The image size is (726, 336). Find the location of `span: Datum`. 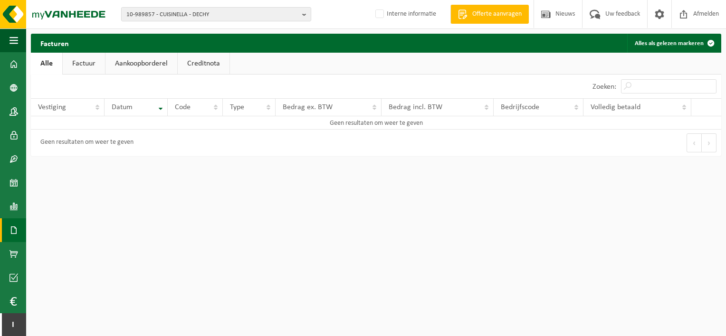

span: Datum is located at coordinates (122, 107).